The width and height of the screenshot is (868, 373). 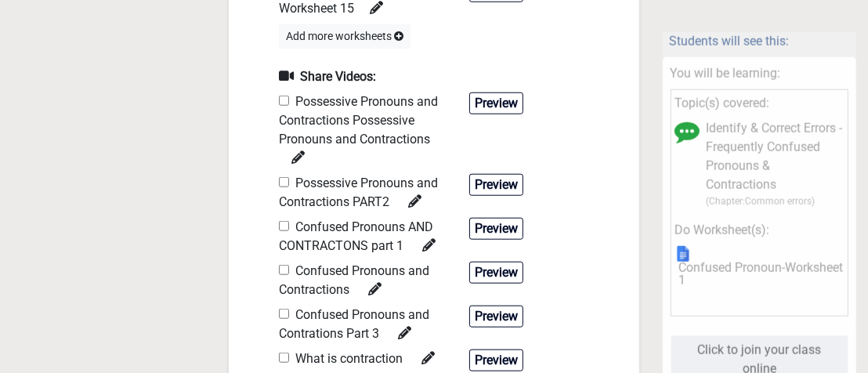 What do you see at coordinates (368, 236) in the screenshot?
I see `div: Confused Pronouns AND CONTRACTONS part 1` at bounding box center [368, 236].